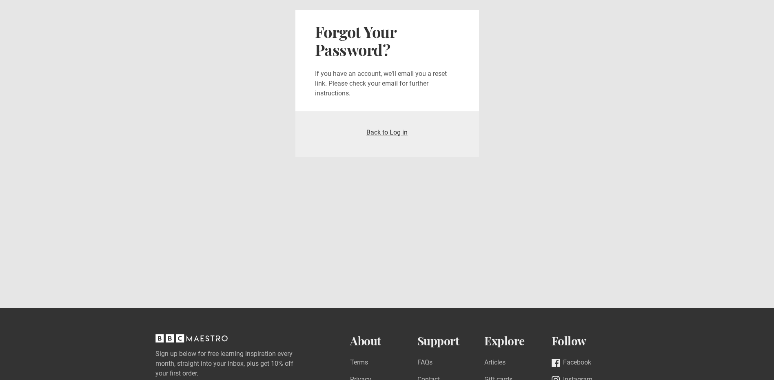  Describe the element at coordinates (495, 363) in the screenshot. I see `a: Articles` at that location.